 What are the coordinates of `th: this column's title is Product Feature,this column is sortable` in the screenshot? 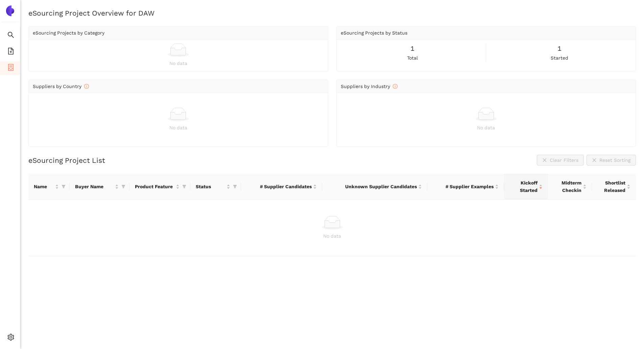 It's located at (160, 187).